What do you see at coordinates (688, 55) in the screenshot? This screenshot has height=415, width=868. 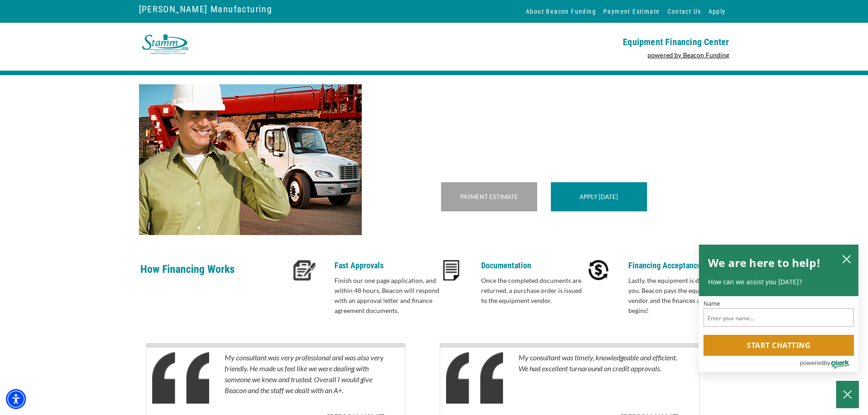 I see `a: powered by Beacon Funding - open in a new tab` at bounding box center [688, 55].